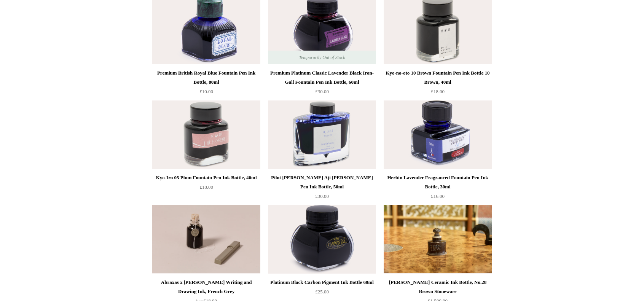  Describe the element at coordinates (438, 189) in the screenshot. I see `a: Herbin Lavender Fragranced Fountain Pen Ink Bottle, 30ml £16.00` at that location.